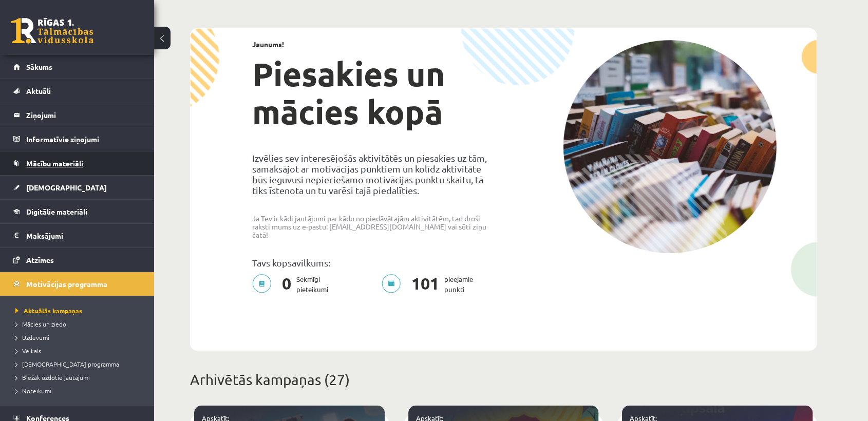 The image size is (868, 421). I want to click on p: Izvēlies sev interesējošās aktivitātēs un piesakies uz tām, samaksājot ar motivācijas punktiem un..., so click(374, 174).